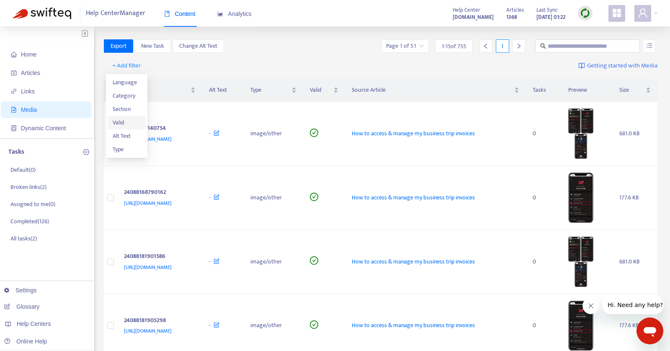 This screenshot has height=351, width=670. I want to click on span: Category, so click(127, 96).